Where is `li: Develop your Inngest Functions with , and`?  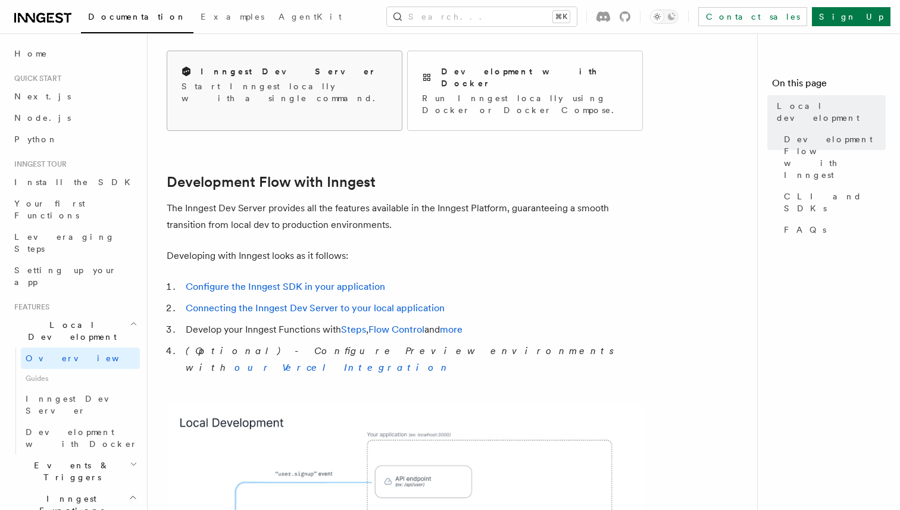 li: Develop your Inngest Functions with , and is located at coordinates (412, 330).